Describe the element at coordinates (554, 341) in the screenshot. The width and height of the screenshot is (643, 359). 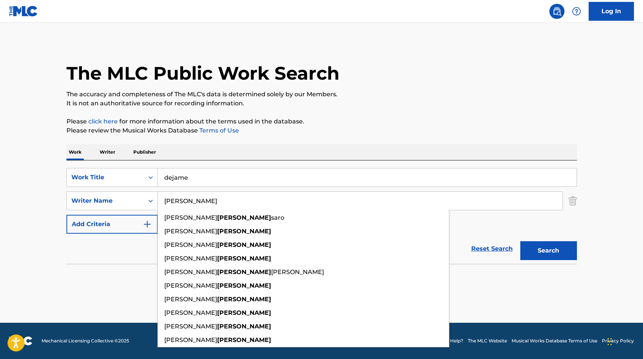
I see `a: Musical Works Database Terms of Use` at that location.